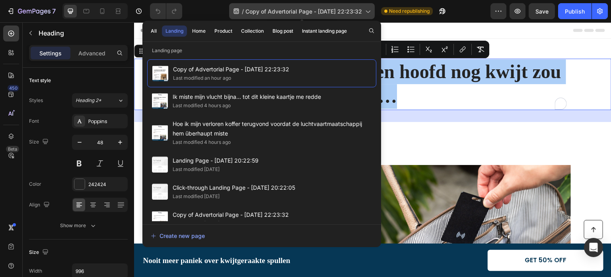 Image resolution: width=611 pixels, height=277 pixels. I want to click on strong: bij te houden., so click(74, 177).